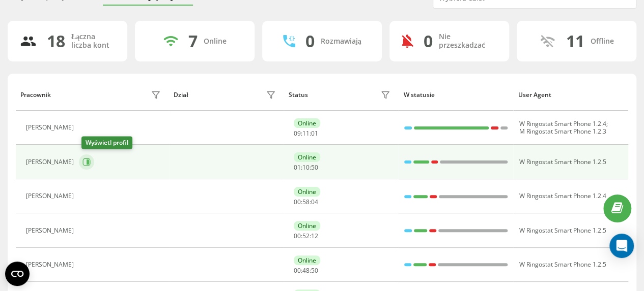 The image size is (644, 291). I want to click on div: Pracownik, so click(35, 95).